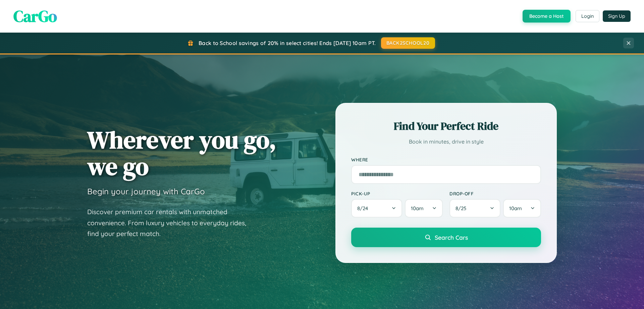 The width and height of the screenshot is (644, 309). What do you see at coordinates (547, 16) in the screenshot?
I see `button: Become a Host` at bounding box center [547, 16].